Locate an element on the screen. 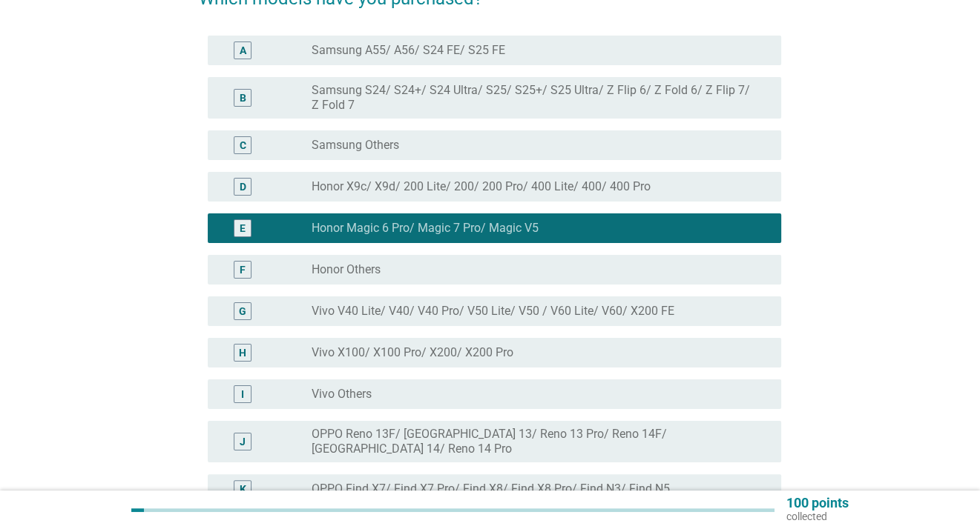 This screenshot has width=980, height=529. label: Samsung A55/ A56/ S24 FE/ S25 FE is located at coordinates (407, 51).